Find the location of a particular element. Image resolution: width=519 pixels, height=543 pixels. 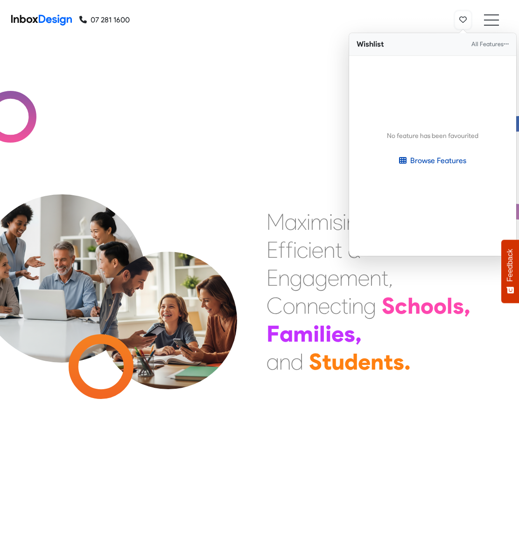

span: C is located at coordinates (274, 306).